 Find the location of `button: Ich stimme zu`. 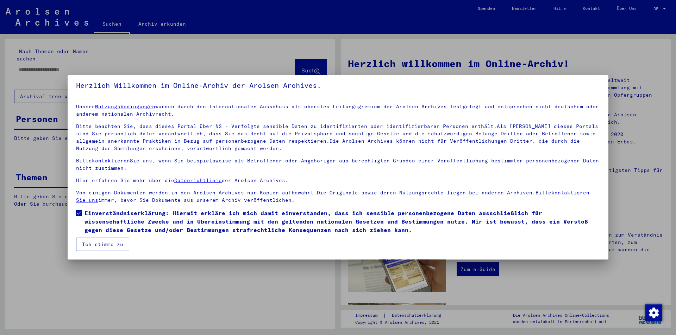

button: Ich stimme zu is located at coordinates (102, 245).